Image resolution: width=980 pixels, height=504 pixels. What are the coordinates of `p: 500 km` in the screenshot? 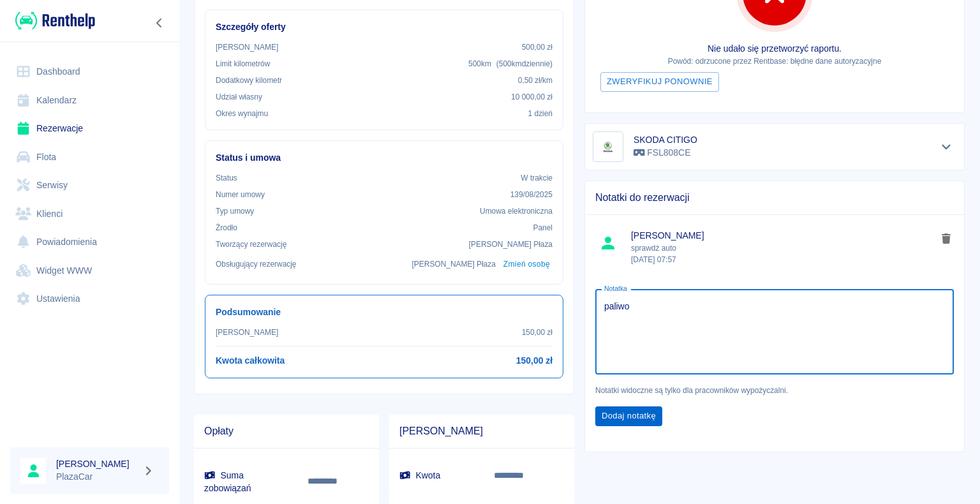 It's located at (511, 64).